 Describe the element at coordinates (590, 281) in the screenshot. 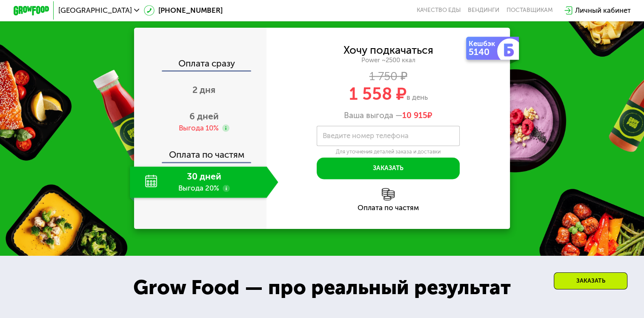

I see `div: Заказать` at that location.